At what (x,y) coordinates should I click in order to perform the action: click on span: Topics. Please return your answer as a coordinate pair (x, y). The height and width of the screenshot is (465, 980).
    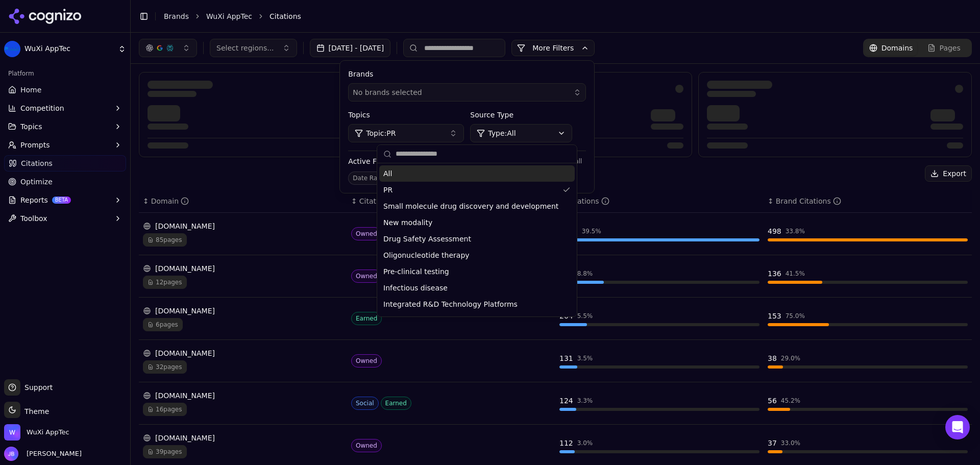
    Looking at the image, I should click on (31, 127).